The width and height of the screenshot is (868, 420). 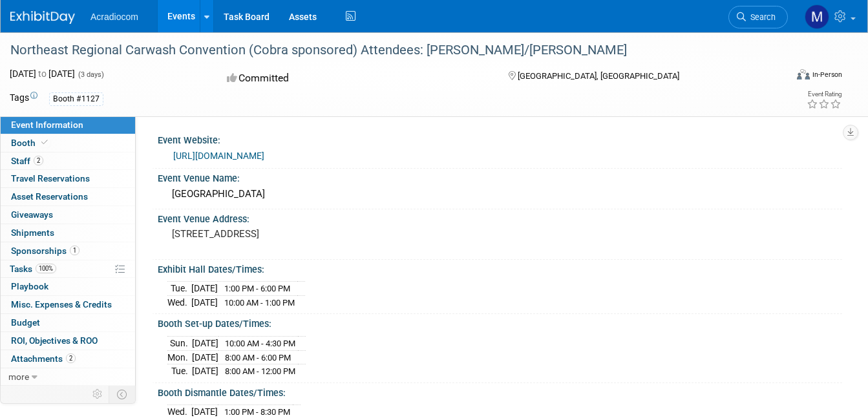 I want to click on img: Mike Pascuzzi, so click(x=817, y=17).